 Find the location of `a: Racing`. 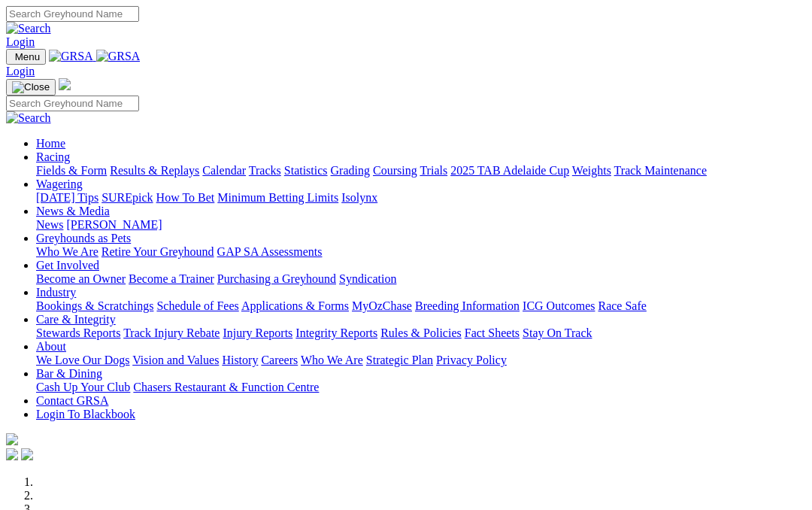

a: Racing is located at coordinates (53, 156).